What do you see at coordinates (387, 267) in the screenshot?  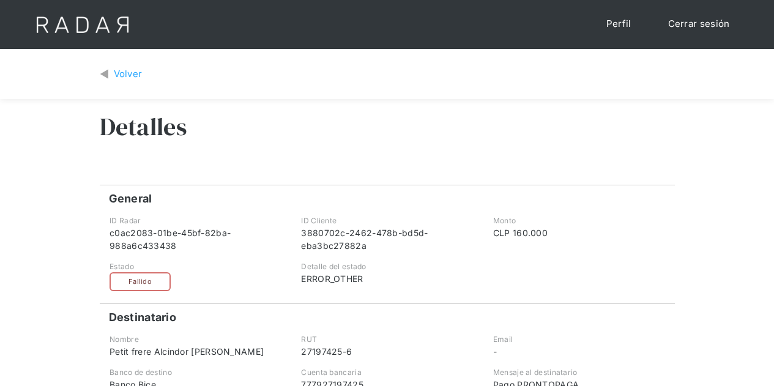 I see `div: Detalle del estado` at bounding box center [387, 267].